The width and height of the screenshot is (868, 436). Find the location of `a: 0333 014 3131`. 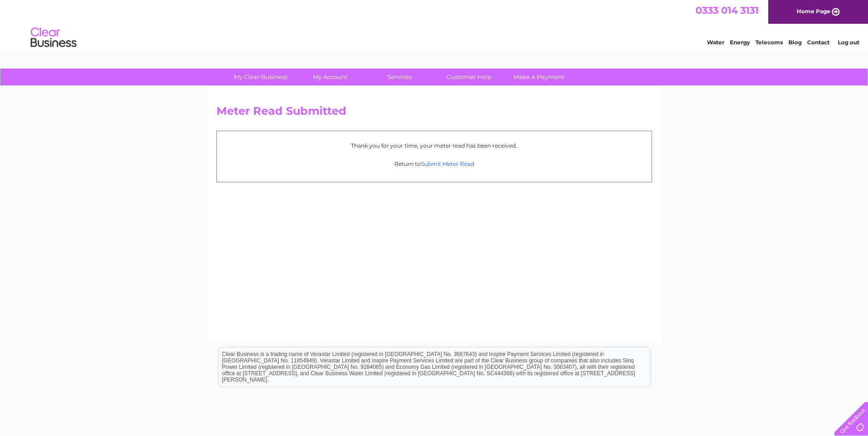

a: 0333 014 3131 is located at coordinates (727, 10).